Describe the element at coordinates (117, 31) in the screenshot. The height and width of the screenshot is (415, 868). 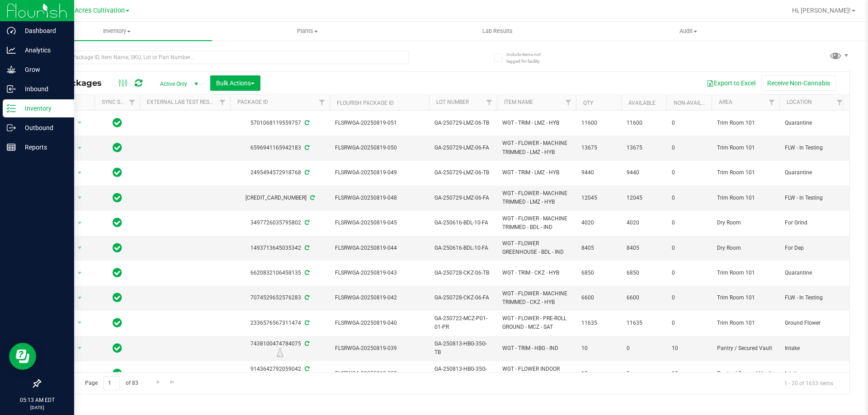
I see `span: Inventory` at that location.